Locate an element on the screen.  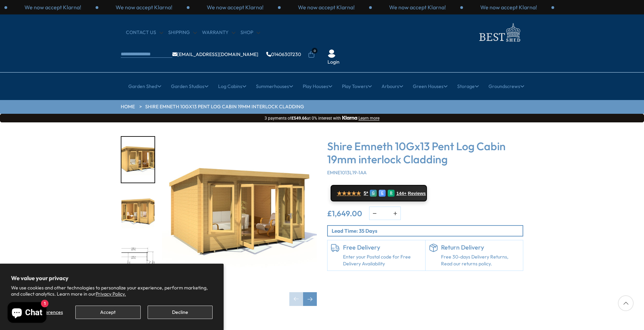
a: Groundscrews is located at coordinates (506, 86).